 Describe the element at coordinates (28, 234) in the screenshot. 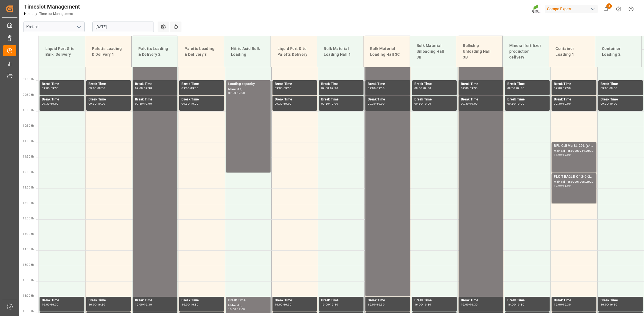

I see `span: 14:00 Hr` at that location.